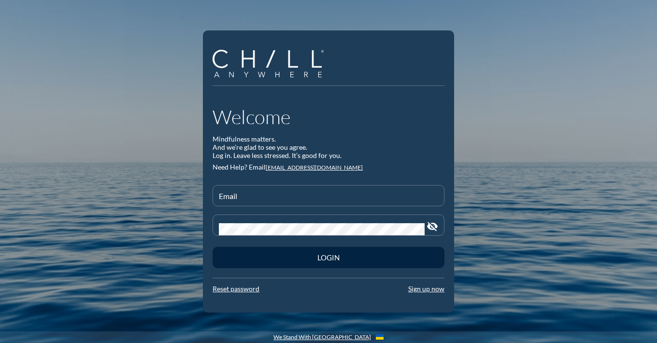  What do you see at coordinates (329, 258) in the screenshot?
I see `button: Login` at bounding box center [329, 258].